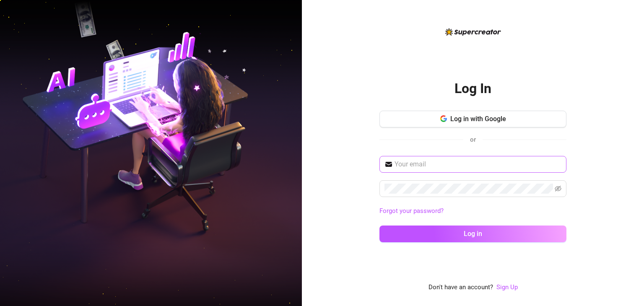 Image resolution: width=644 pixels, height=306 pixels. I want to click on span: Don't have an account?, so click(461, 288).